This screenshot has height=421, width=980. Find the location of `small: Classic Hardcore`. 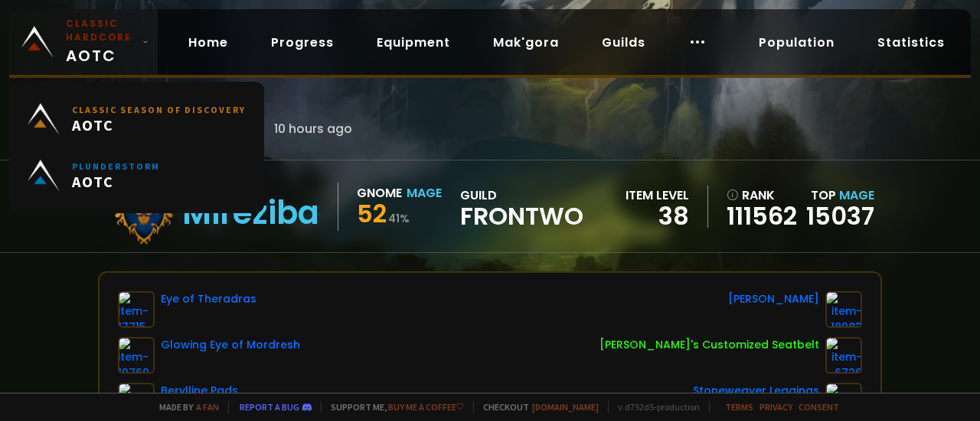

small: Classic Hardcore is located at coordinates (101, 30).